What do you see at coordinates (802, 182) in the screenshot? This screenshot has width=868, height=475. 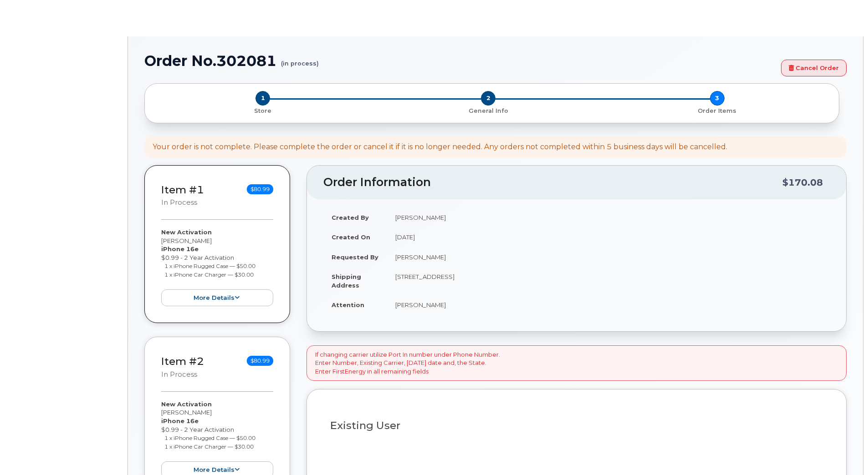 I see `div: $170.08` at bounding box center [802, 182].